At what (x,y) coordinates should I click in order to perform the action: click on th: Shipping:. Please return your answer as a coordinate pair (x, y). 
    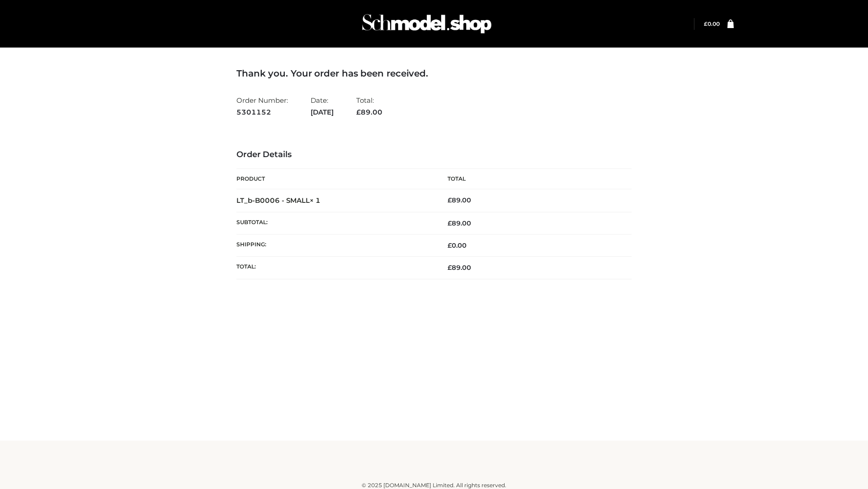
    Looking at the image, I should click on (335, 245).